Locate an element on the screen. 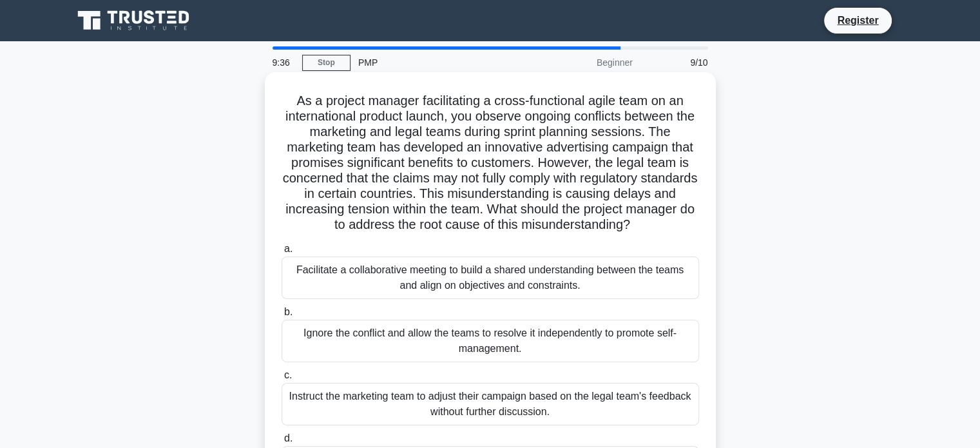 Image resolution: width=980 pixels, height=448 pixels. a: Stop is located at coordinates (326, 62).